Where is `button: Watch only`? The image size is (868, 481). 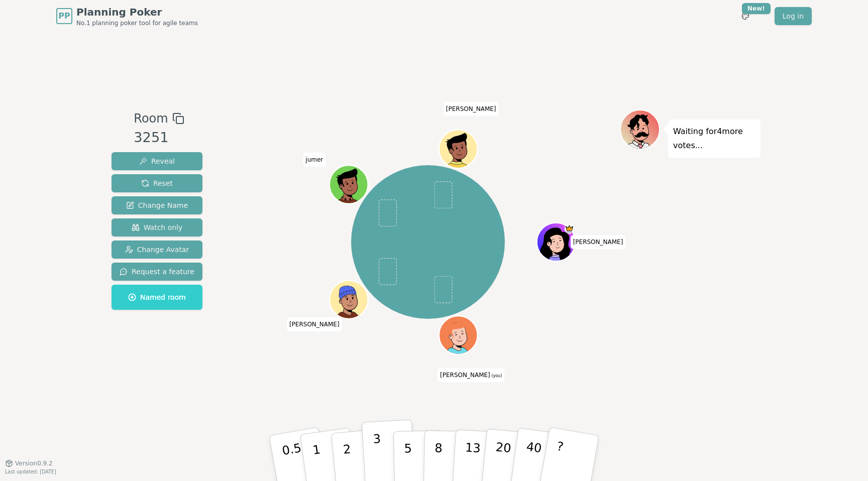
button: Watch only is located at coordinates (157, 228).